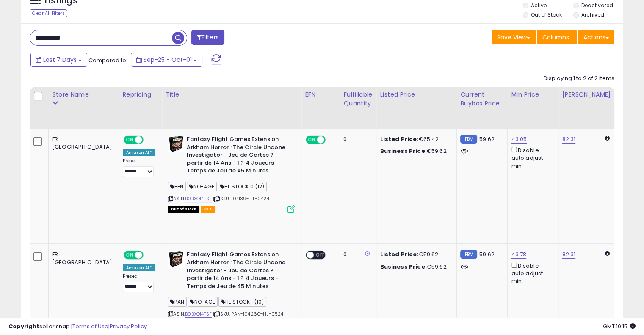 This screenshot has width=644, height=335. I want to click on div: Min Price, so click(533, 95).